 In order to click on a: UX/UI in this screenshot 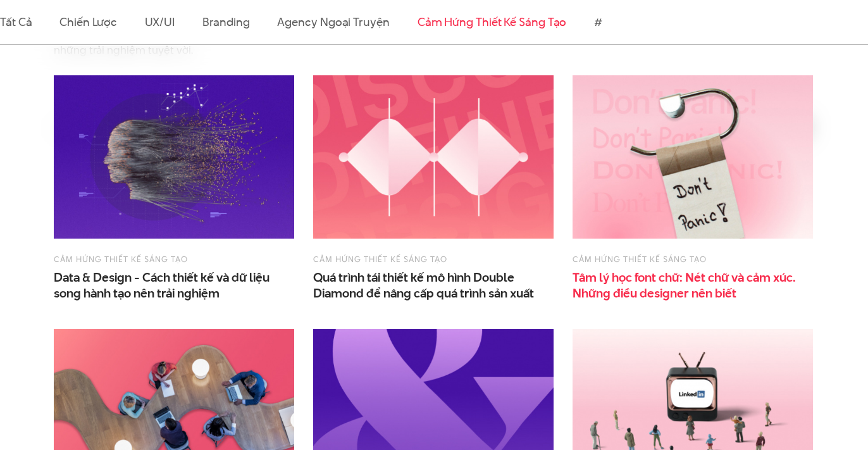, I will do `click(160, 22)`.